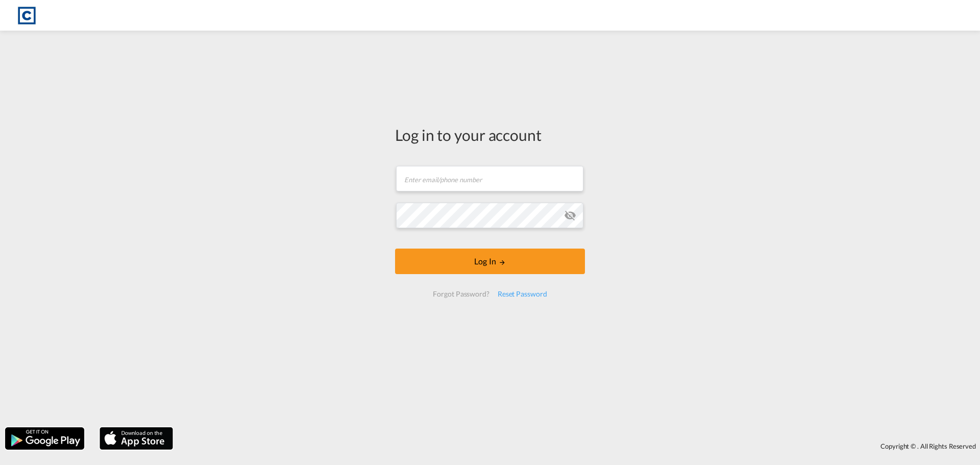  What do you see at coordinates (461, 294) in the screenshot?
I see `div: Forgot Password?` at bounding box center [461, 294].